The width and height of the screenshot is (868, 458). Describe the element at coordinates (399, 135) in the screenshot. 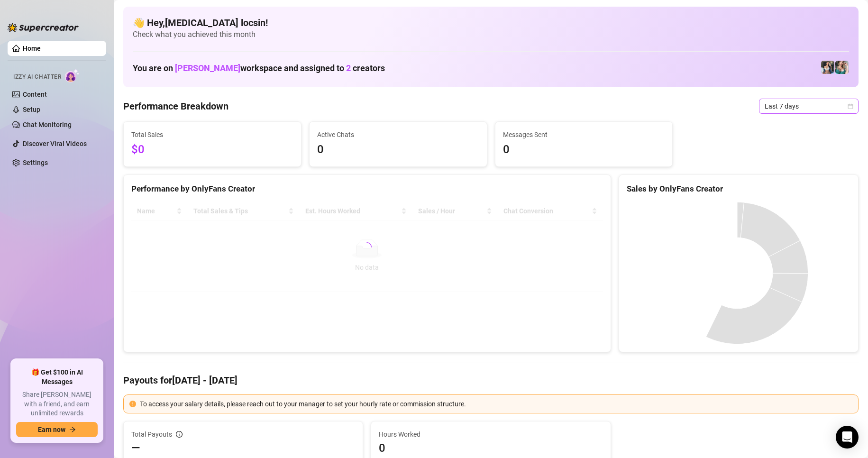

I see `span: Active Chats` at that location.